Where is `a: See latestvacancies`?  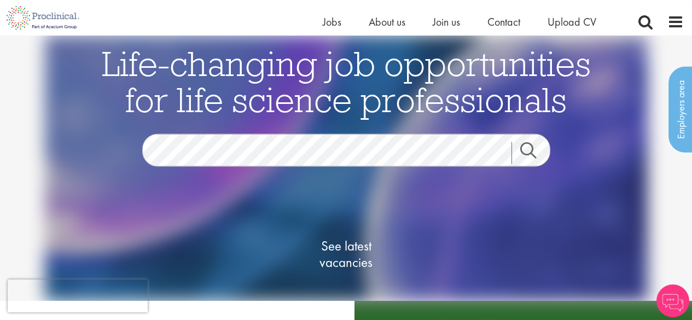 a: See latestvacancies is located at coordinates (346, 254).